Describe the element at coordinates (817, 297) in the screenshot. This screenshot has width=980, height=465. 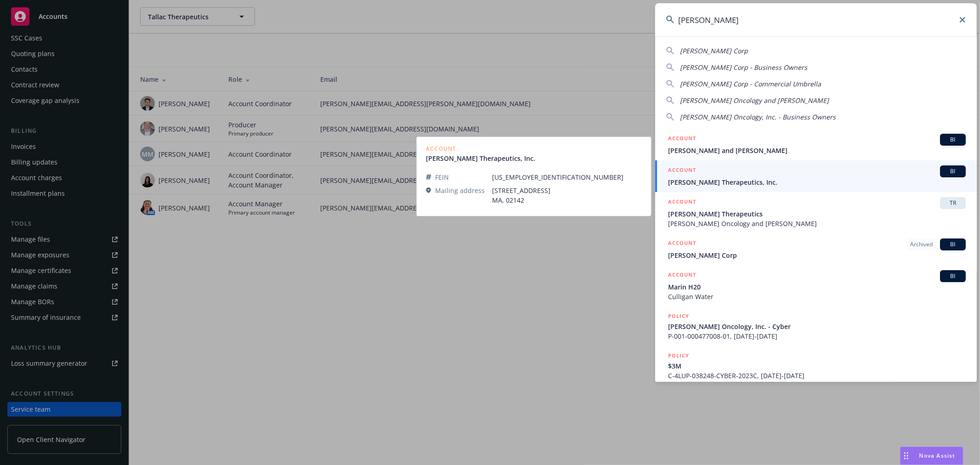
I see `span: Culligan Water` at that location.